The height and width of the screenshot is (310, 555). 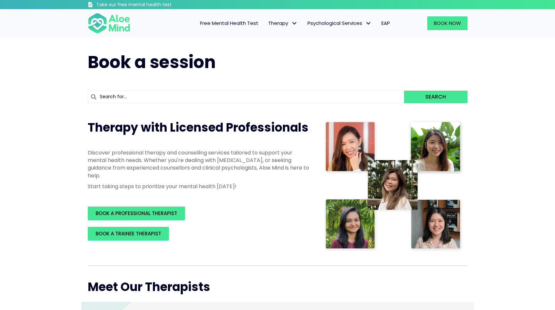 What do you see at coordinates (151, 5) in the screenshot?
I see `h3: Take our free mental health test` at bounding box center [151, 5].